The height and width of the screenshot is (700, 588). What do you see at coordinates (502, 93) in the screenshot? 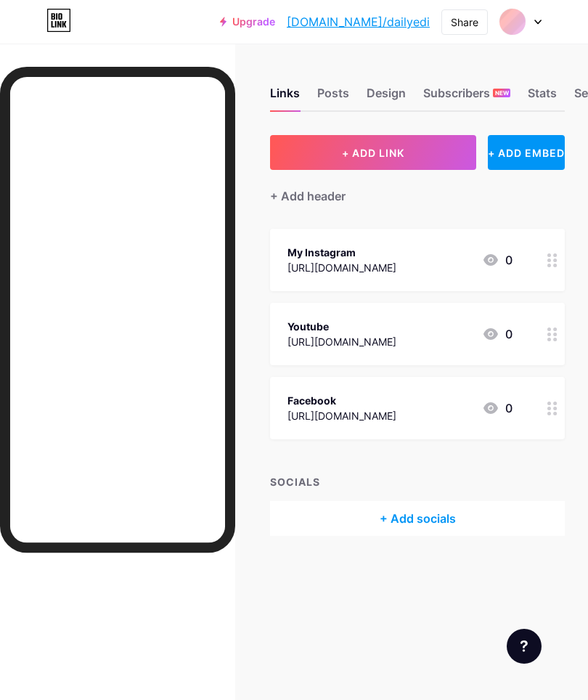
I see `span: NEW` at bounding box center [502, 93].